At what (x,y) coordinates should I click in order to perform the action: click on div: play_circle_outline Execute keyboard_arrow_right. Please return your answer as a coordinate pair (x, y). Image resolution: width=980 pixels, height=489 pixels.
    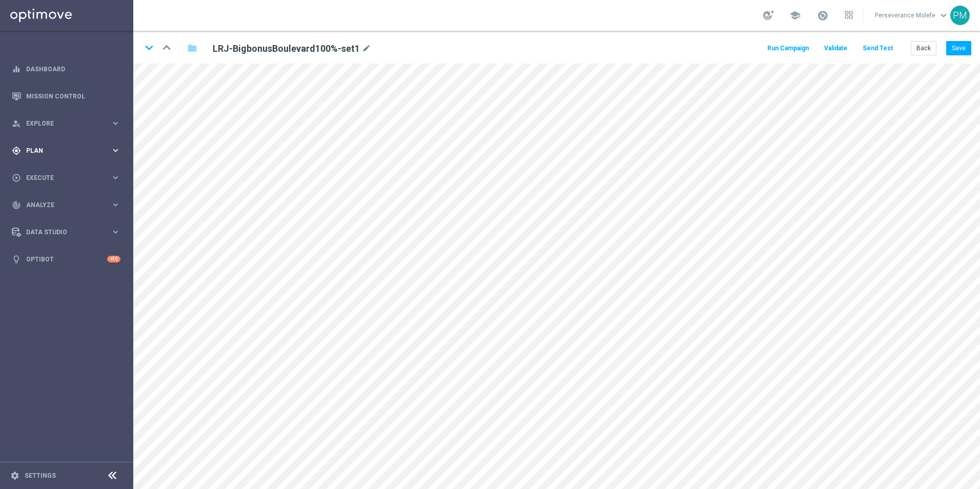
    Looking at the image, I should click on (66, 178).